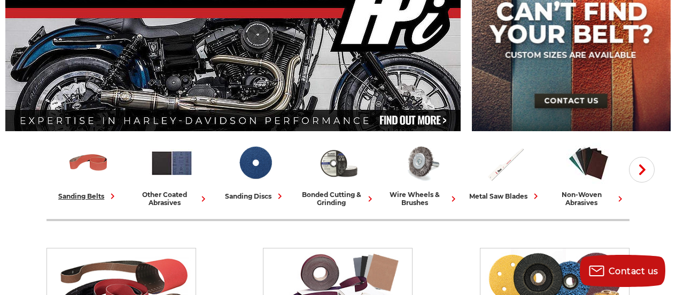 The height and width of the screenshot is (295, 676). What do you see at coordinates (633, 270) in the screenshot?
I see `span: Contact us` at bounding box center [633, 270].